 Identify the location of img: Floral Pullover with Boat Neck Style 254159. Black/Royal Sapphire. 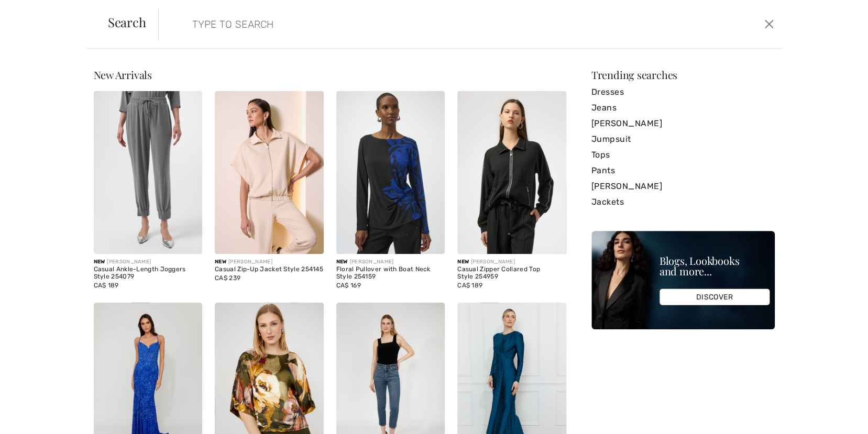
(391, 172).